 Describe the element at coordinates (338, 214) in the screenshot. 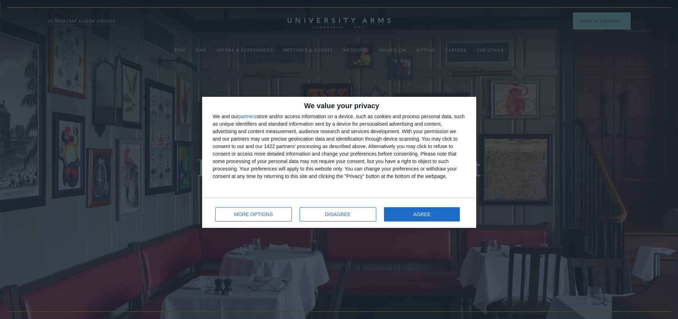

I see `span: DISAGREE` at that location.